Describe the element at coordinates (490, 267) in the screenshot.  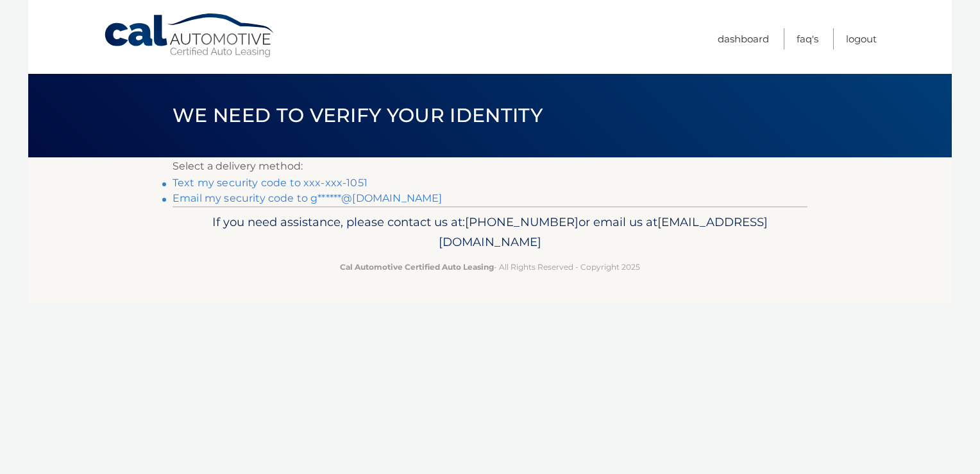
I see `p: - All Rights Reserved - Copyright 2025` at that location.